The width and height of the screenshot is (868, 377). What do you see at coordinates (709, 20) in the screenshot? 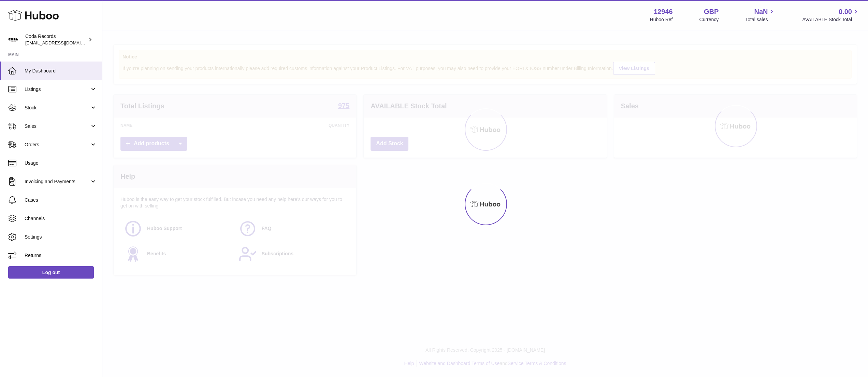
I see `div: Currency` at bounding box center [709, 20].